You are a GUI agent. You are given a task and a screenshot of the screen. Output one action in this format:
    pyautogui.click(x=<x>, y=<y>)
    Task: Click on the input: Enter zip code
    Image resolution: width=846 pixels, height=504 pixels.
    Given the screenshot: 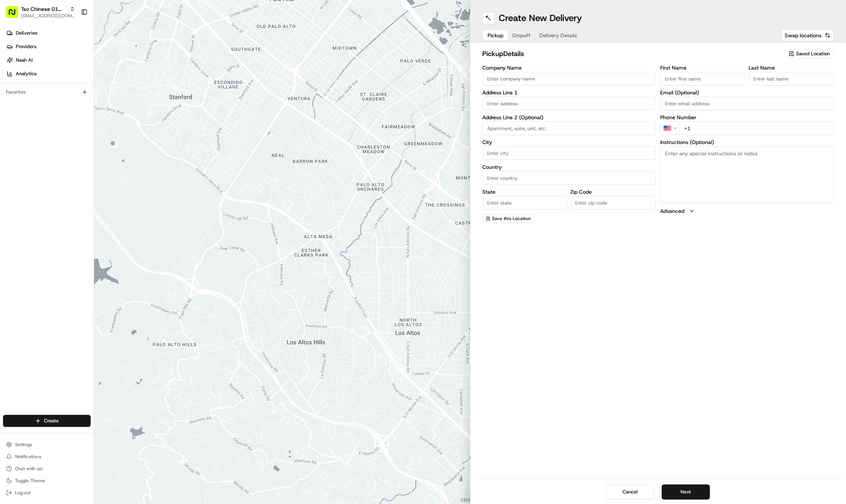 What is the action you would take?
    pyautogui.click(x=613, y=203)
    